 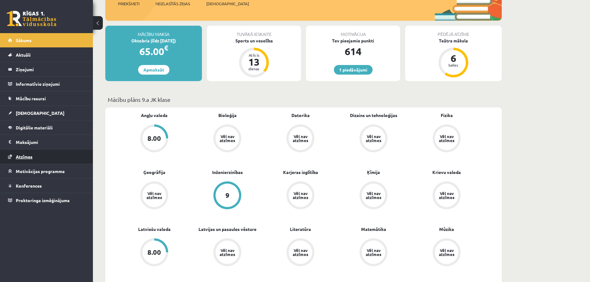 I want to click on span: Digitālie materiāli, so click(x=34, y=128).